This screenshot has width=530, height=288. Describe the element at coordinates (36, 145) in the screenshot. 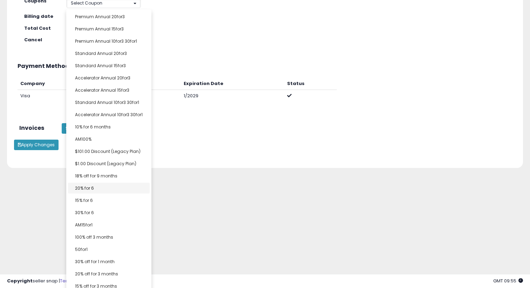

I see `button: Apply Changes` at that location.